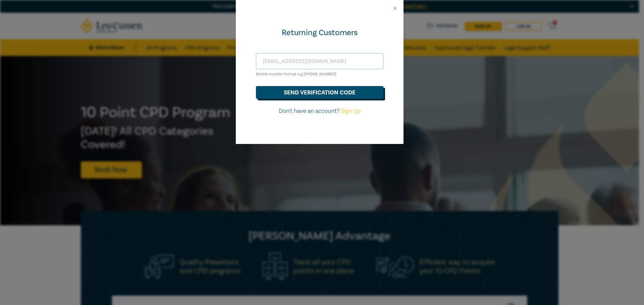  Describe the element at coordinates (320, 61) in the screenshot. I see `input: Enter email or Mobile number` at that location.